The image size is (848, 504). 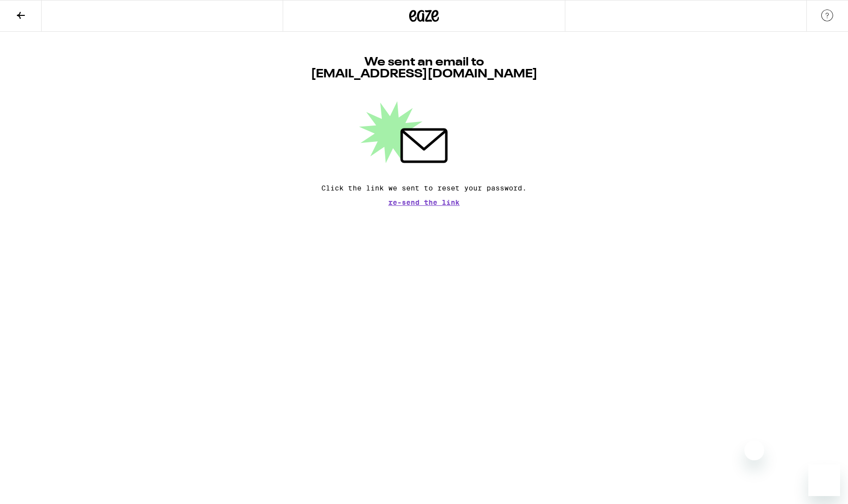 I want to click on button: Re-send the link, so click(x=424, y=202).